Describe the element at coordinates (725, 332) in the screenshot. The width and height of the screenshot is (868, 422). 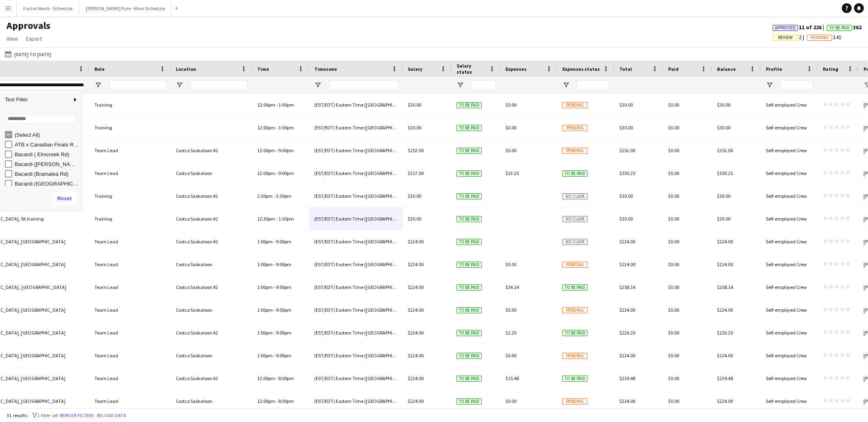
I see `span: $226.20` at that location.